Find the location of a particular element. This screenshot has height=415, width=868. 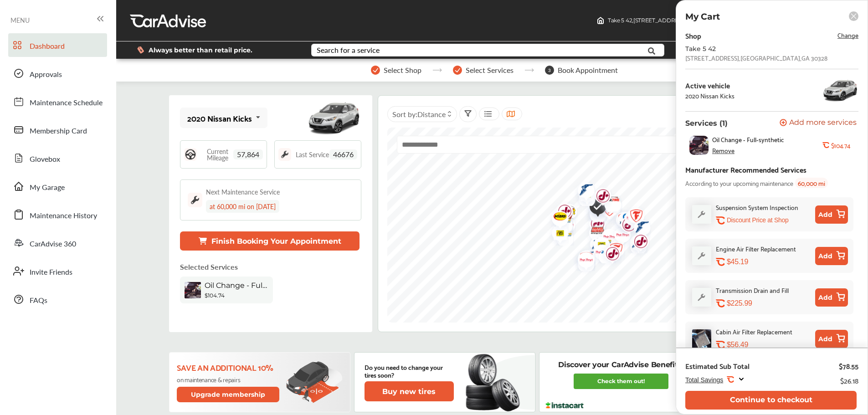

div: Active vehicle is located at coordinates (709, 85).